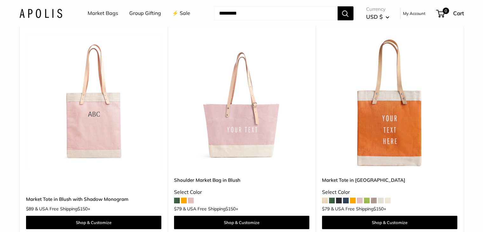  Describe the element at coordinates (377, 9) in the screenshot. I see `span: Currency` at that location.